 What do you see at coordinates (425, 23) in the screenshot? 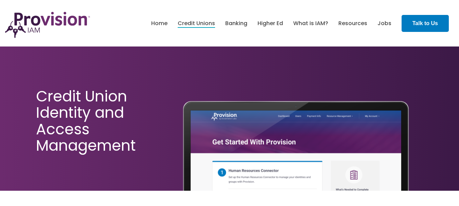
I see `strong: Talk to Us` at bounding box center [425, 23].